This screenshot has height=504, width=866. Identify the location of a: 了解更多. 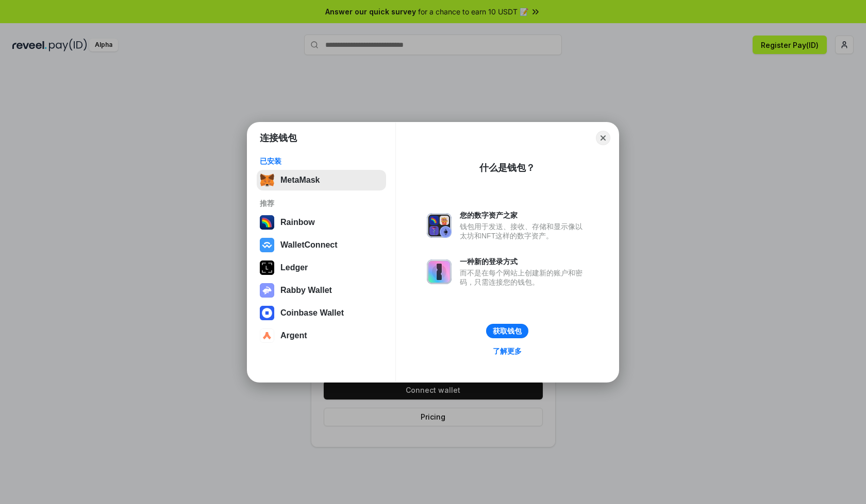
(507, 351).